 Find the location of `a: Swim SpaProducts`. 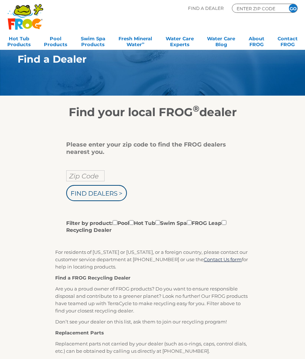

a: Swim SpaProducts is located at coordinates (93, 41).